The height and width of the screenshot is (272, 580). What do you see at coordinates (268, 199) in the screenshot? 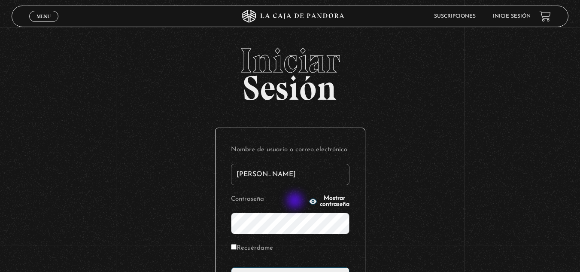
I see `label: Contraseña` at bounding box center [268, 199].